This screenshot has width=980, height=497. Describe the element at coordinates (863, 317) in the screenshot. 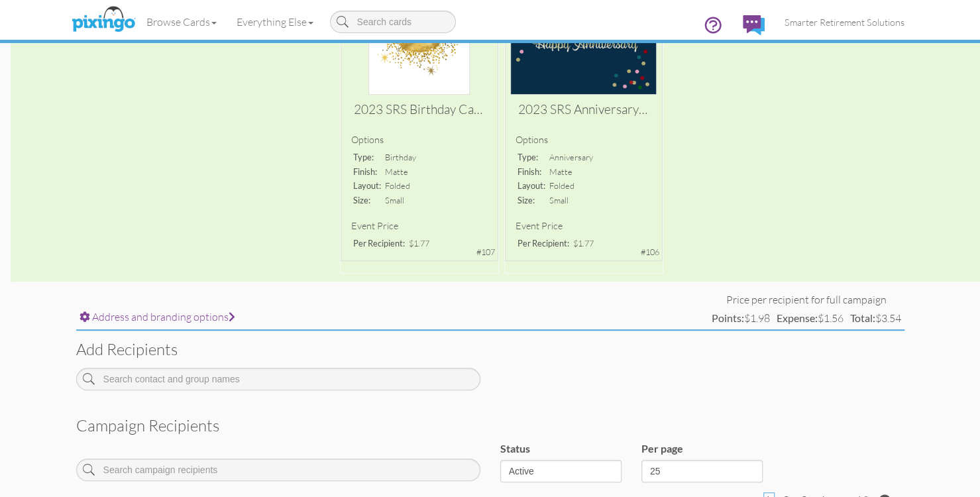

I see `strong: Total:` at that location.